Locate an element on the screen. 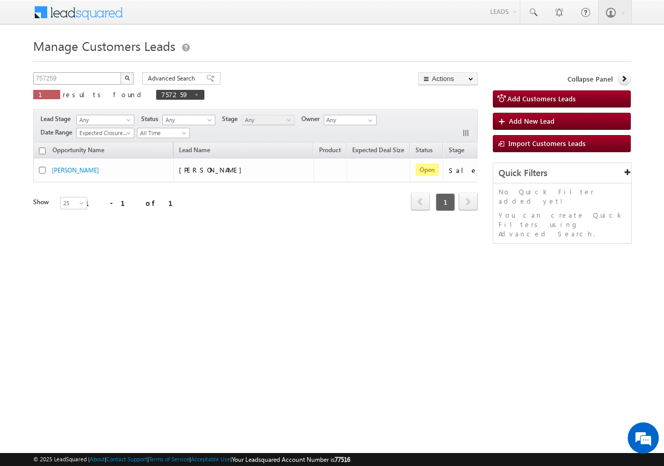 This screenshot has width=664, height=466. a: Show All Items is located at coordinates (369, 120).